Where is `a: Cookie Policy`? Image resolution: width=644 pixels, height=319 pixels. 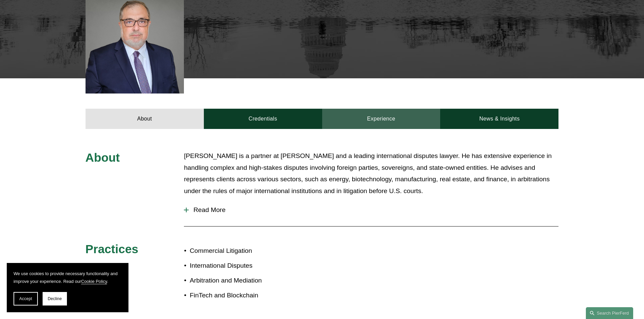
a: Cookie Policy is located at coordinates (94, 281).